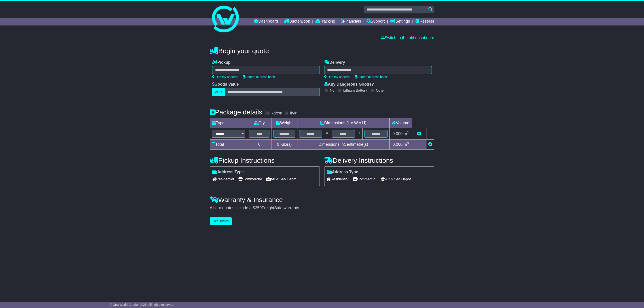  I want to click on h4: Warranty & Insurance, so click(322, 199).